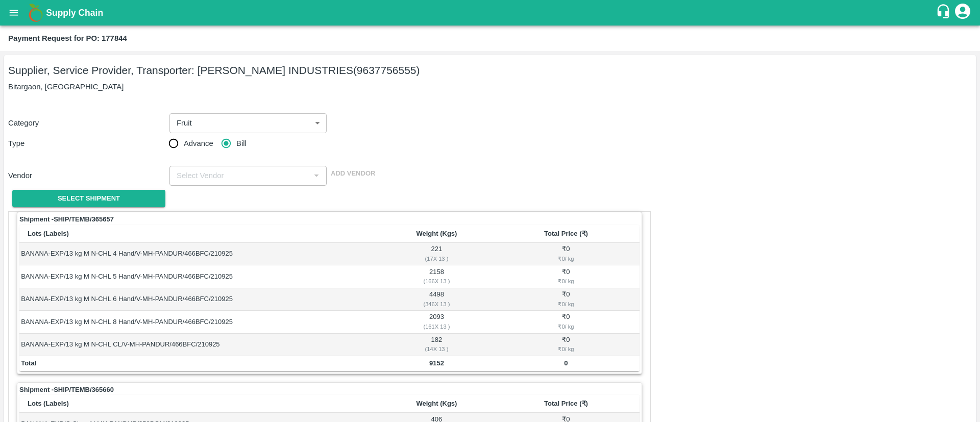 The width and height of the screenshot is (980, 422). I want to click on strong: Shipment - SHIP/TEMB/365657, so click(67, 220).